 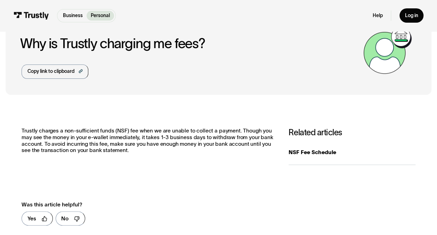 What do you see at coordinates (32, 218) in the screenshot?
I see `div: Yes` at bounding box center [32, 218].